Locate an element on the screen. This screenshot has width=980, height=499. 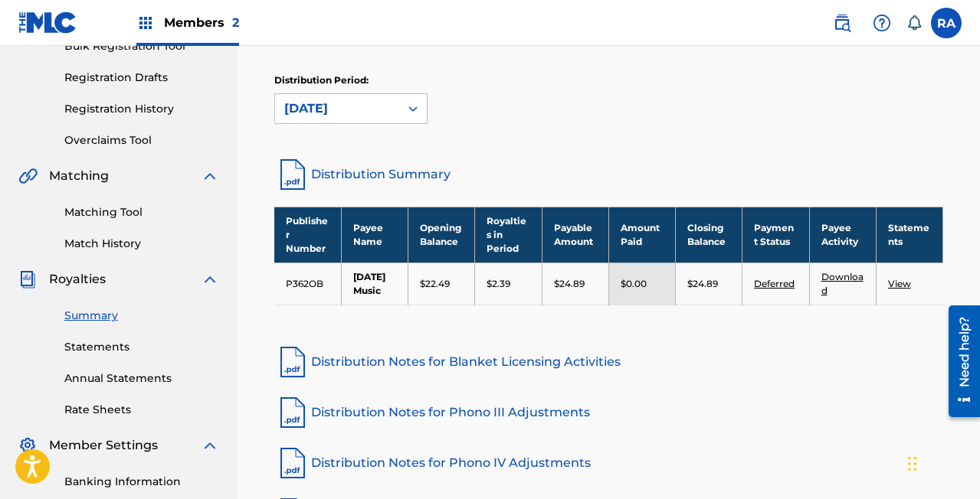
th: Closing Balance is located at coordinates (709, 234).